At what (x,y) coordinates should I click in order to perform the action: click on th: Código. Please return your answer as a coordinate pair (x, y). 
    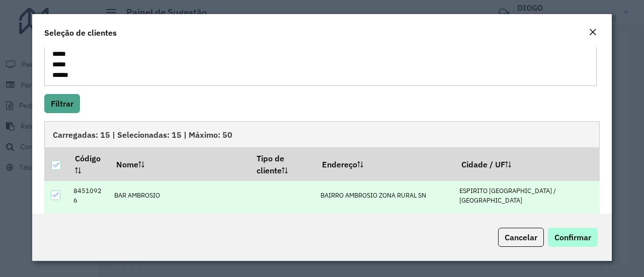
    Looking at the image, I should click on (89, 164).